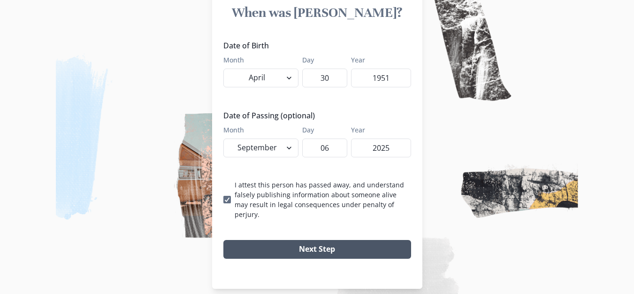 The width and height of the screenshot is (634, 294). Describe the element at coordinates (323, 199) in the screenshot. I see `p: I attest this person has passed away, and understand falsely publishing information about someone...` at that location.